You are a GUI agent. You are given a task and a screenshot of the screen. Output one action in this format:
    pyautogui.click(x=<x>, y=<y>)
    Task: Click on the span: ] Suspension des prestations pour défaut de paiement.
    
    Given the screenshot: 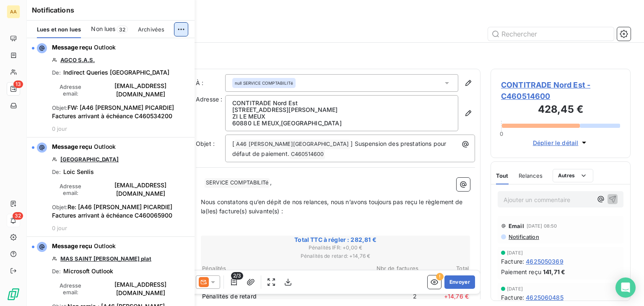 What is the action you would take?
    pyautogui.click(x=340, y=148)
    